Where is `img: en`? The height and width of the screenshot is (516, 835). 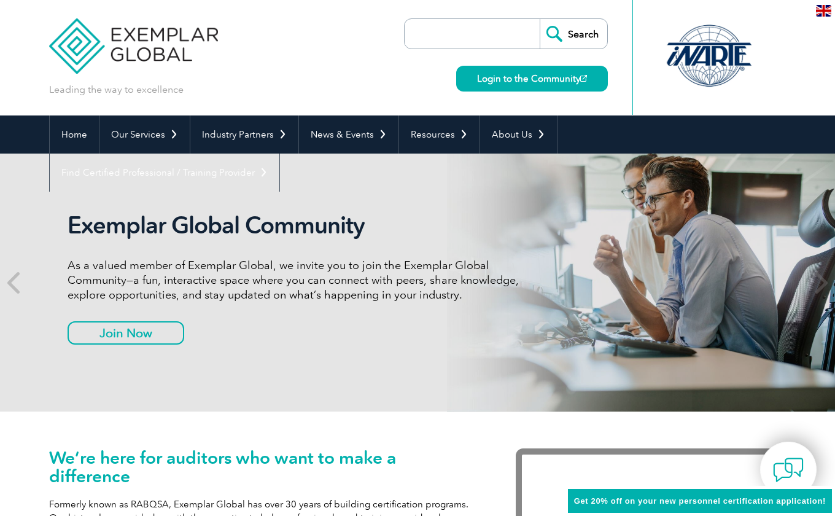
img: en is located at coordinates (823, 10).